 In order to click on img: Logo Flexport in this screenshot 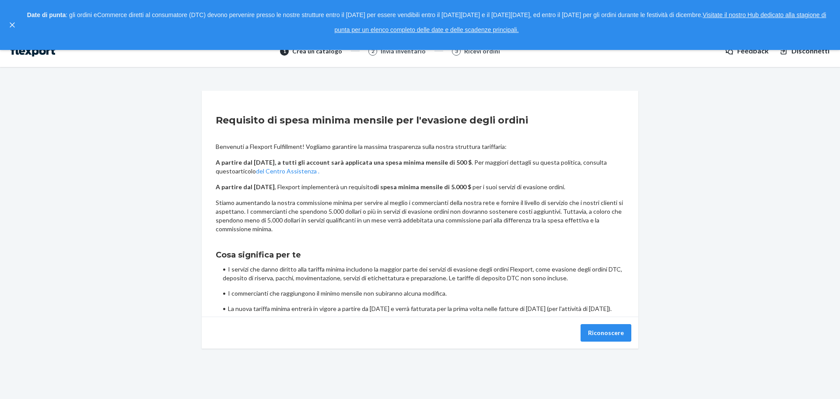, I will do `click(33, 51)`.